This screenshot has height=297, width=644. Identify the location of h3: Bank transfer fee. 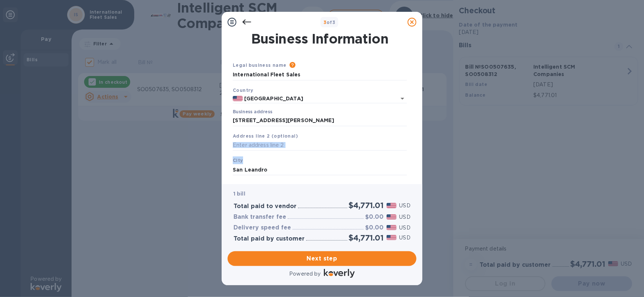
(260, 217).